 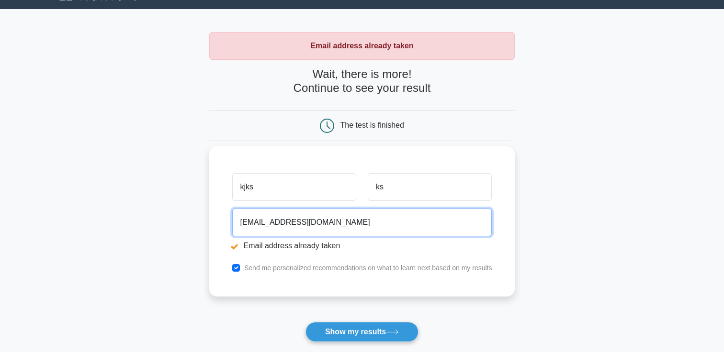 I want to click on input: Email, so click(x=362, y=223).